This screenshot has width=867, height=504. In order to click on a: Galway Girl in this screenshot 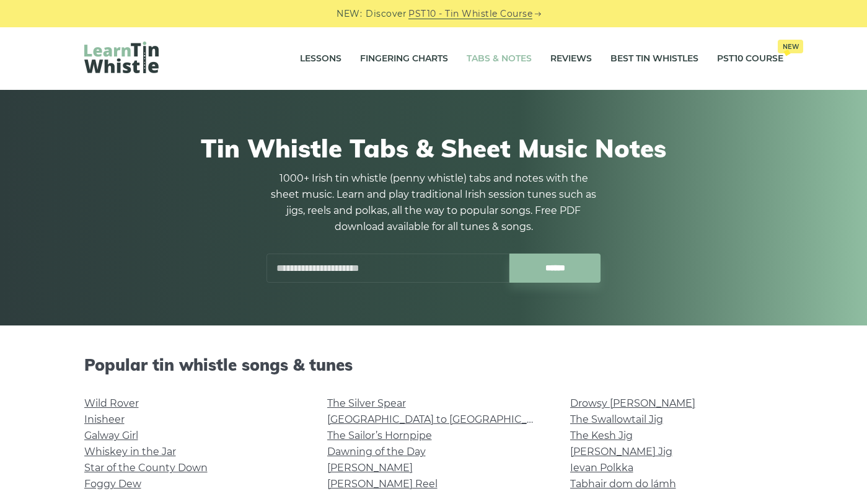, I will do `click(111, 435)`.